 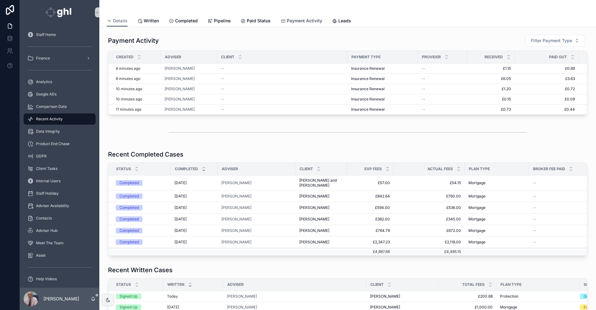 What do you see at coordinates (491, 110) in the screenshot?
I see `a: £0.73` at bounding box center [491, 110].